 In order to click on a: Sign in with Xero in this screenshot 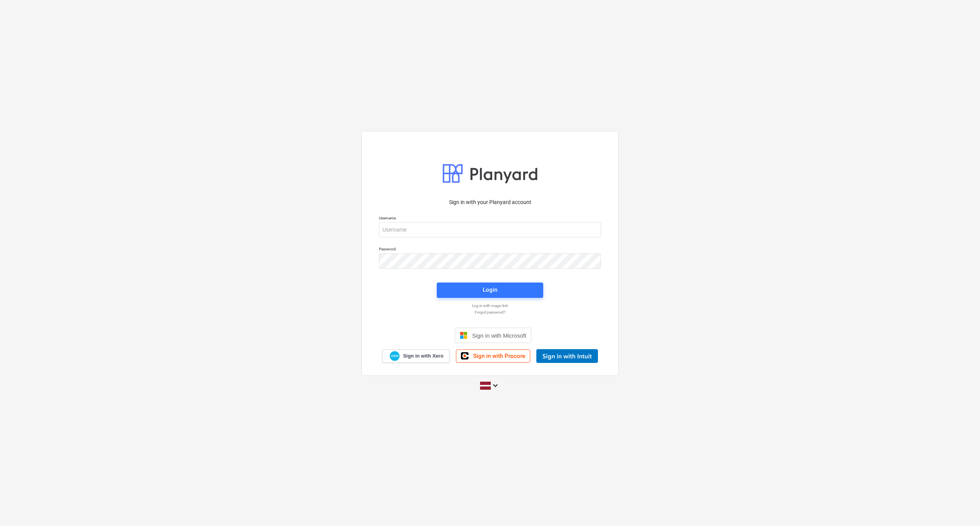, I will do `click(416, 356)`.